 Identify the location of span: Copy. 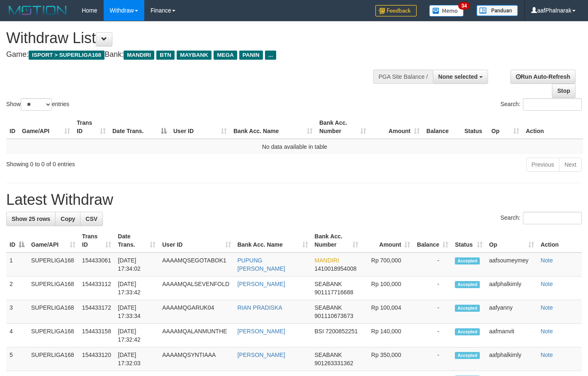
(68, 219).